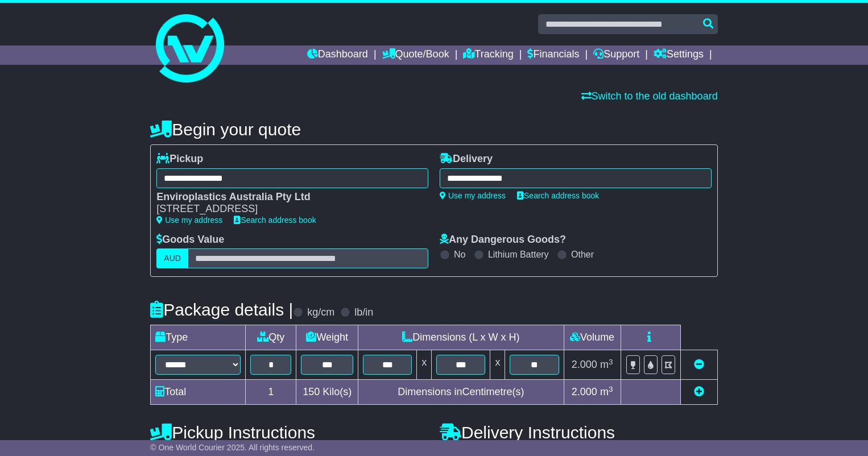 This screenshot has height=456, width=868. I want to click on label: Lithium Battery, so click(518, 254).